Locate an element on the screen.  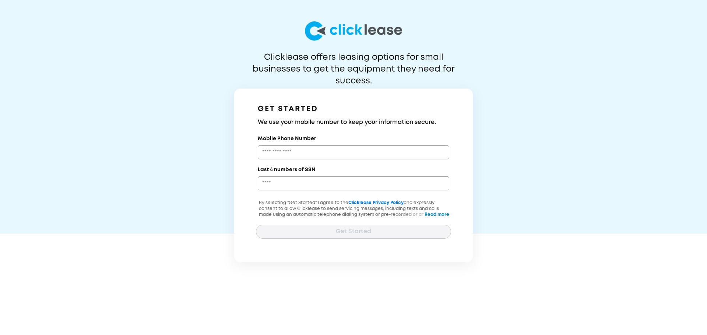
p: By selecting "Get Started" I agree to the and expressly consent to allow Clicklease to send servi... is located at coordinates (354, 217).